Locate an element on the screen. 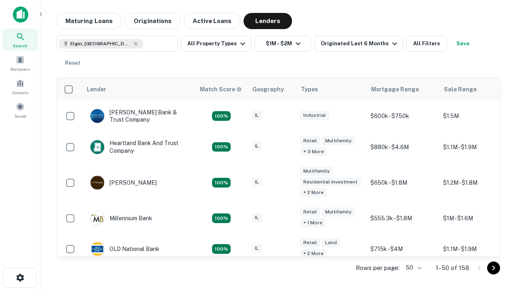 The image size is (517, 291). th: Lender is located at coordinates (139, 89).